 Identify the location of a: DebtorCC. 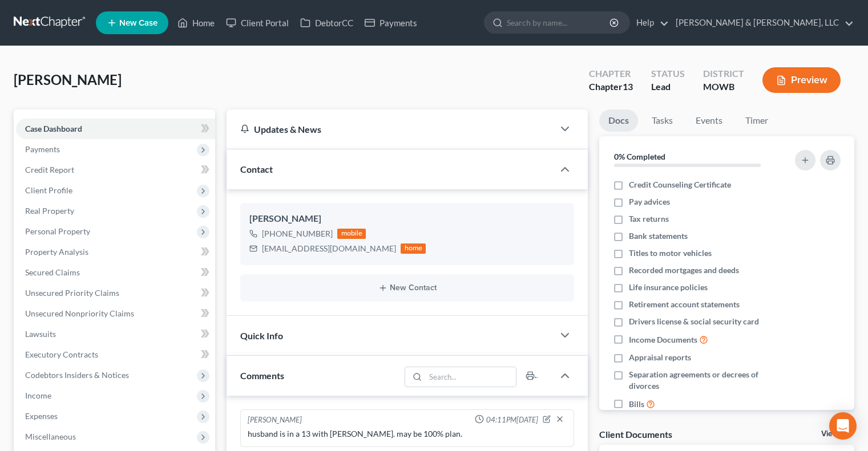
(327, 23).